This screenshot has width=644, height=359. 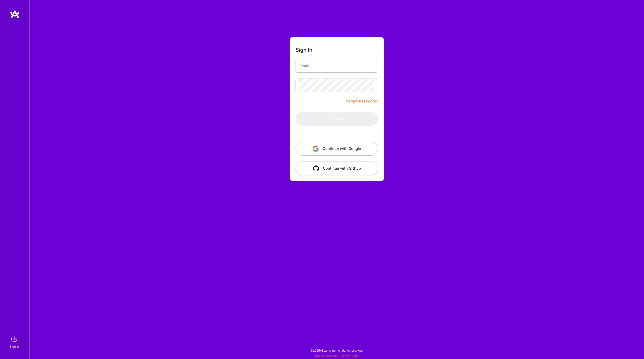 What do you see at coordinates (14, 339) in the screenshot?
I see `img: sign in` at bounding box center [14, 339].